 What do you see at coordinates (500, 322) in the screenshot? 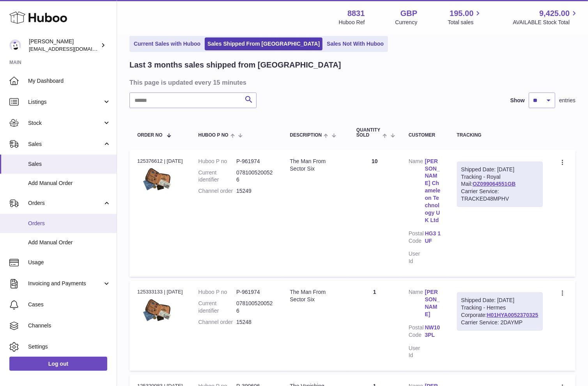
I see `div: Carrier Service: 2DAYMP` at bounding box center [500, 322].